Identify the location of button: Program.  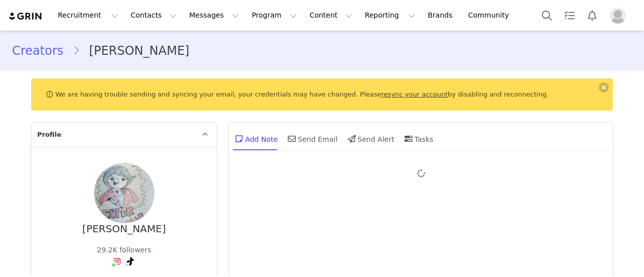
(274, 15).